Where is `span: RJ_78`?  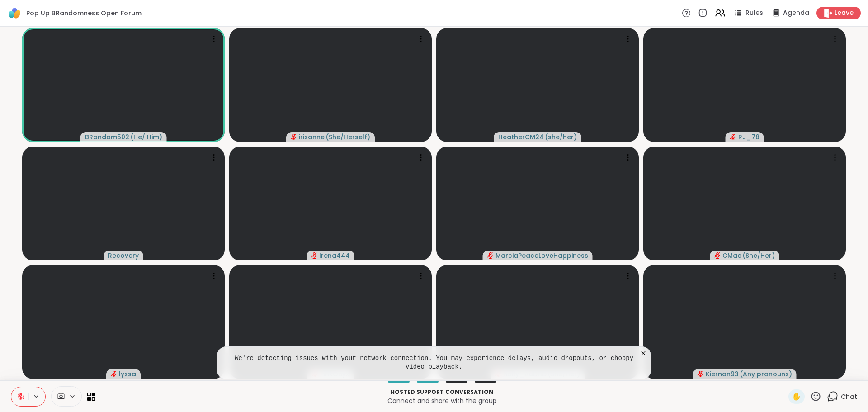 span: RJ_78 is located at coordinates (749, 137).